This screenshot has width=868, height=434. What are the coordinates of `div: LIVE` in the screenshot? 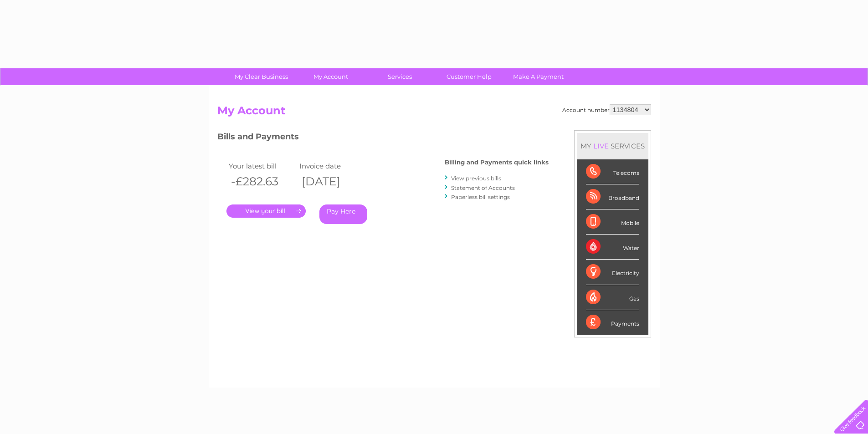 It's located at (601, 146).